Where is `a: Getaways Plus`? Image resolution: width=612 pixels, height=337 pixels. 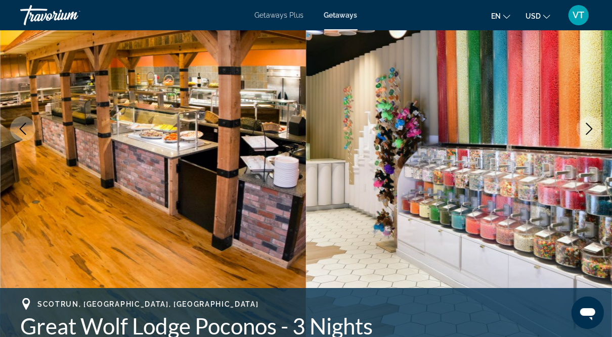 a: Getaways Plus is located at coordinates (279, 15).